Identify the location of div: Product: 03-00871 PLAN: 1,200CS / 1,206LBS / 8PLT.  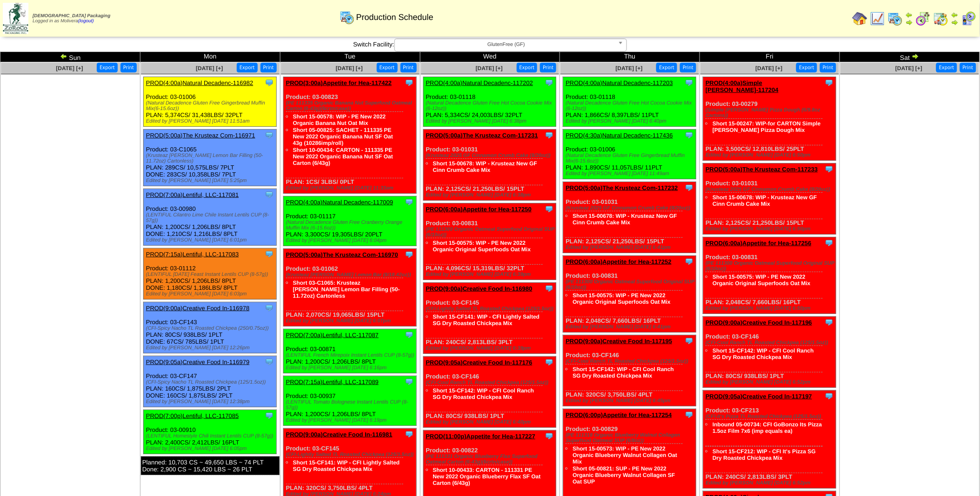
(349, 351).